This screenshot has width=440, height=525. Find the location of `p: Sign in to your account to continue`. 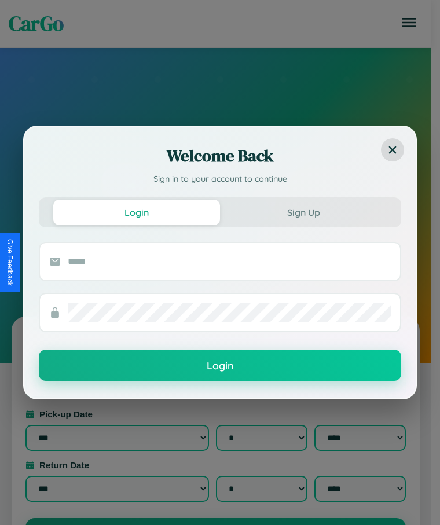

p: Sign in to your account to continue is located at coordinates (220, 179).